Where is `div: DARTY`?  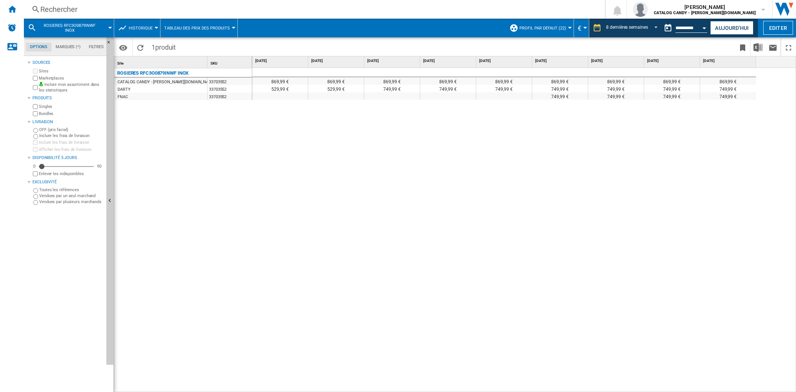
div: DARTY is located at coordinates (124, 90).